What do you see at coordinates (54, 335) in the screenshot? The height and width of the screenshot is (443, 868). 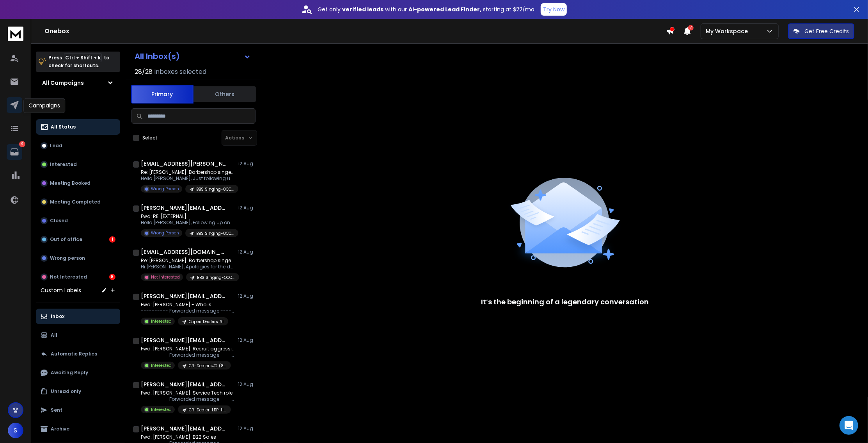 I see `p: All` at bounding box center [54, 335].